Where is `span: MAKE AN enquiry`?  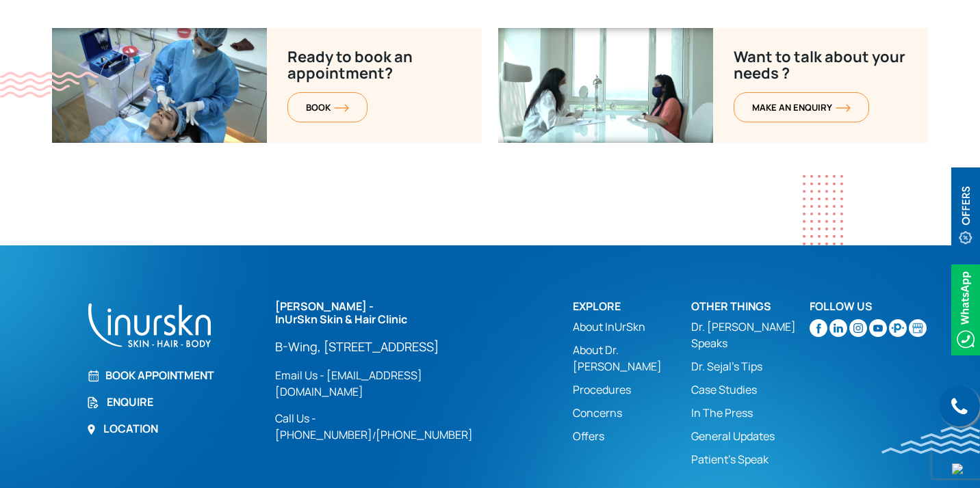 span: MAKE AN enquiry is located at coordinates (801, 107).